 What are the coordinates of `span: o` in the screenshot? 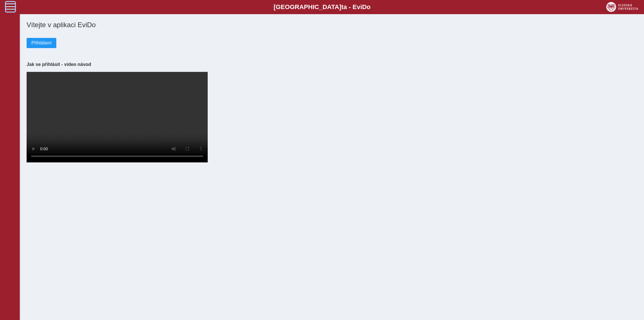 It's located at (369, 7).